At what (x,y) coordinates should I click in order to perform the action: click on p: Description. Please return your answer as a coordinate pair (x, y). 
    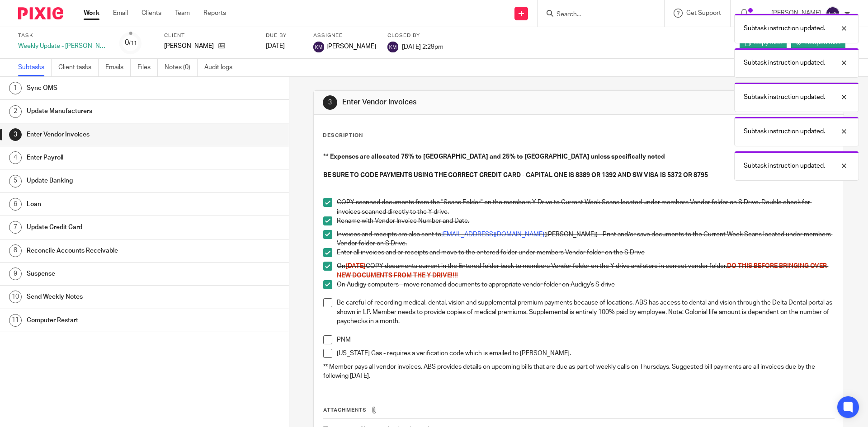
    Looking at the image, I should click on (343, 135).